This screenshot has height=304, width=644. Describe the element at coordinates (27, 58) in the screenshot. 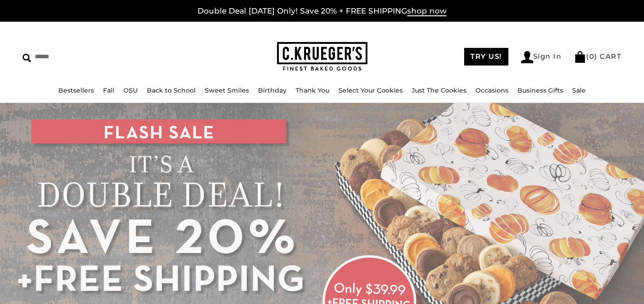

I see `img: Search` at that location.